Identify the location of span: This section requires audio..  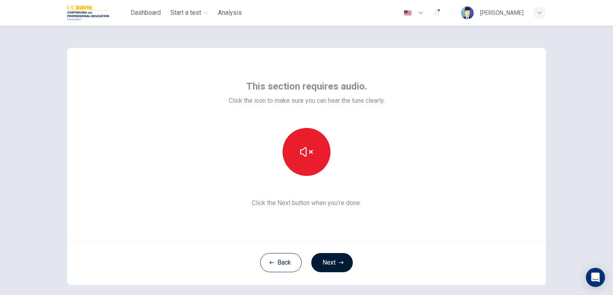
(307, 86).